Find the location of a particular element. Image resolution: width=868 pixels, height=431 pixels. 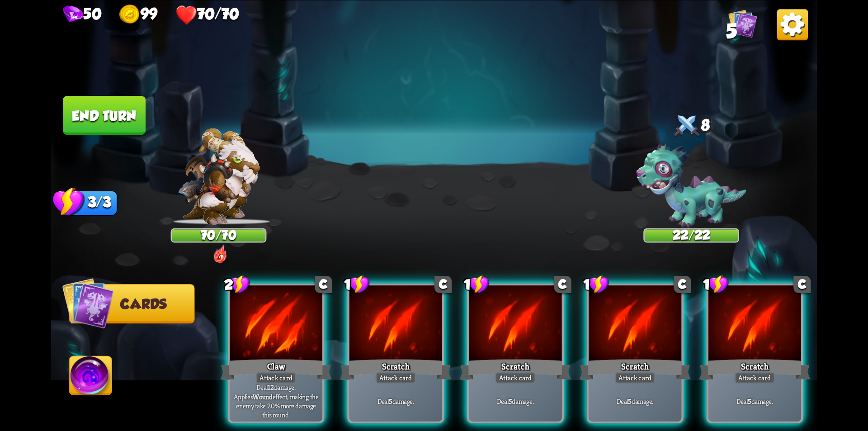

img: gem.png is located at coordinates (73, 15).